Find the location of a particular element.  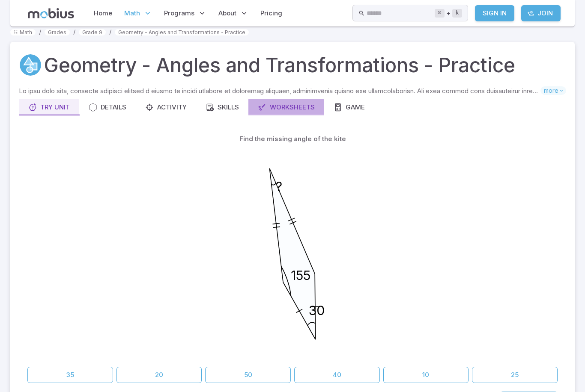

nav: breadcrumb is located at coordinates (292, 32).